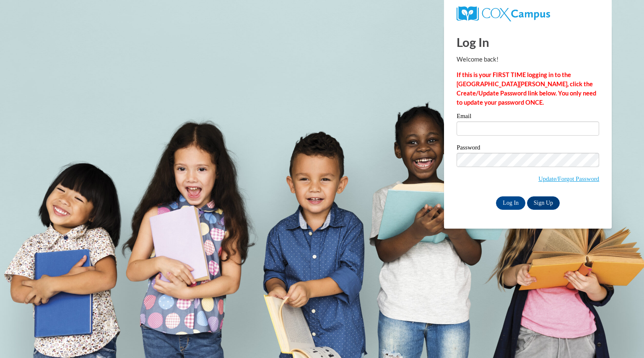 The height and width of the screenshot is (358, 644). I want to click on h1: Log In, so click(528, 42).